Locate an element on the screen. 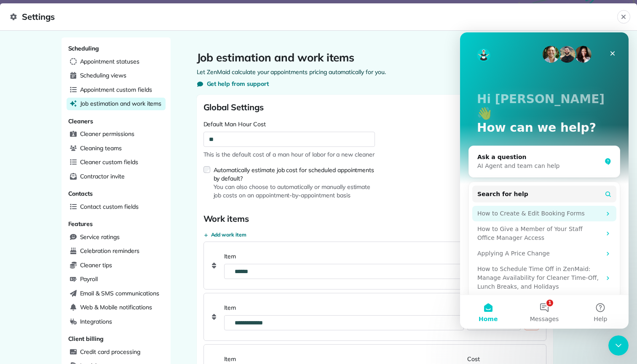 Image resolution: width=637 pixels, height=364 pixels. img: logo is located at coordinates (23, 23).